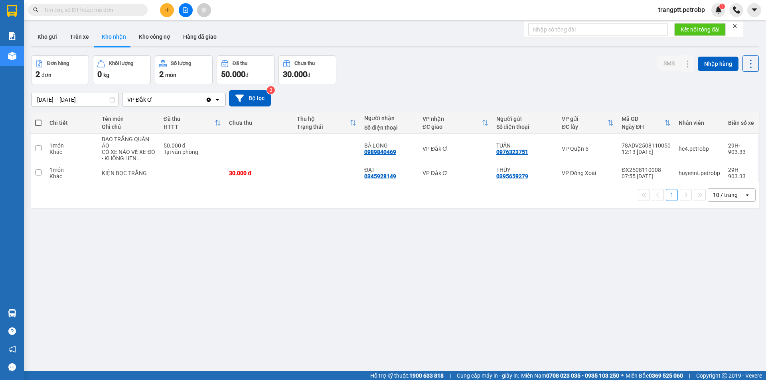 This screenshot has width=766, height=380. I want to click on div: HTTT, so click(189, 127).